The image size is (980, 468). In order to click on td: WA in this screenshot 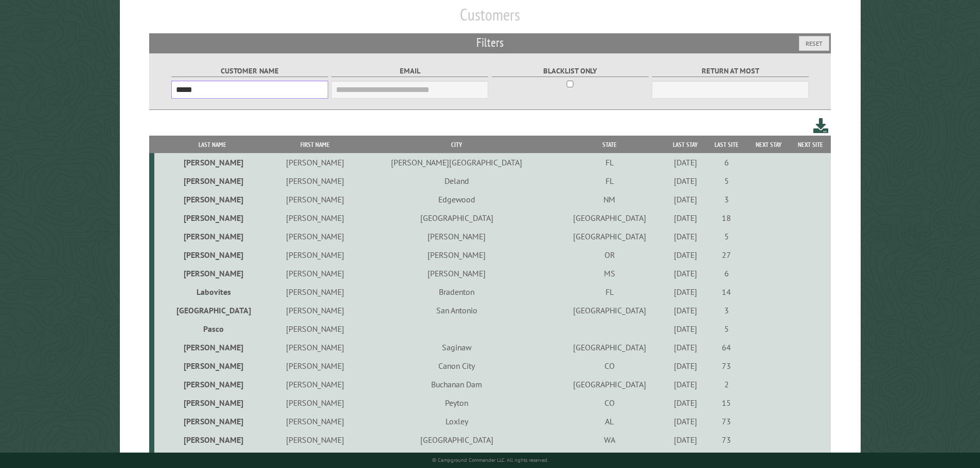, I will do `click(609, 440)`.